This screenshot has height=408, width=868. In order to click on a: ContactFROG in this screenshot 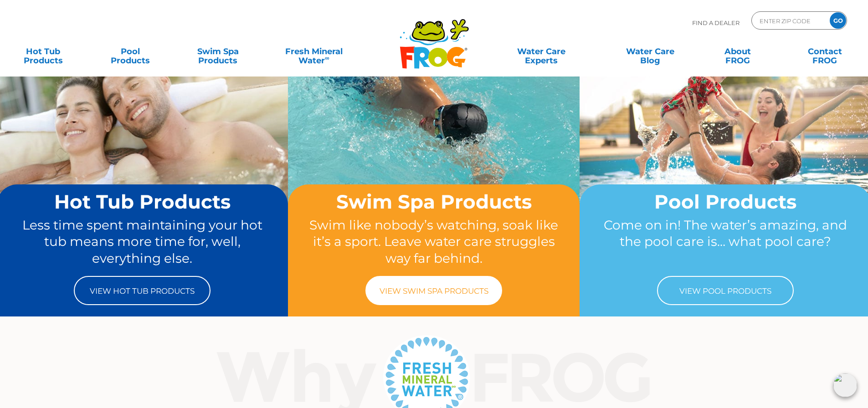, I will do `click(825, 52)`.